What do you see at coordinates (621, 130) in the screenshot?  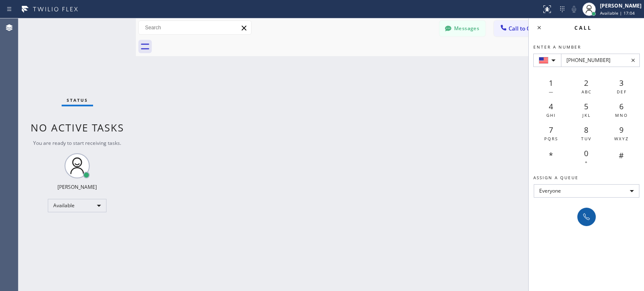 I see `span: 9` at bounding box center [621, 130].